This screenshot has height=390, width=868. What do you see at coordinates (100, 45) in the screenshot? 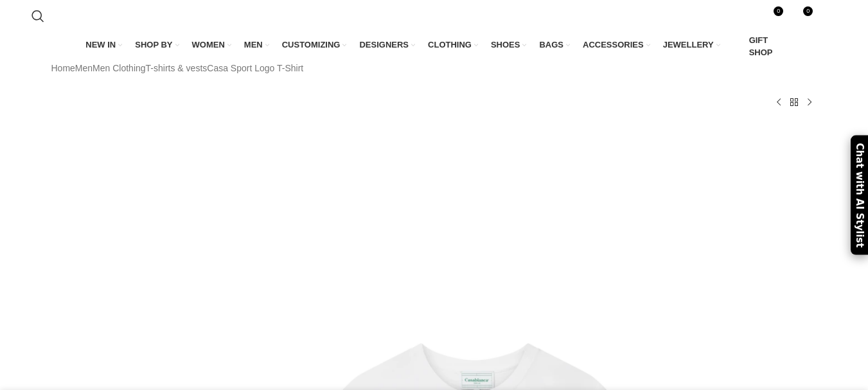
I see `span: NEW IN` at bounding box center [100, 45].